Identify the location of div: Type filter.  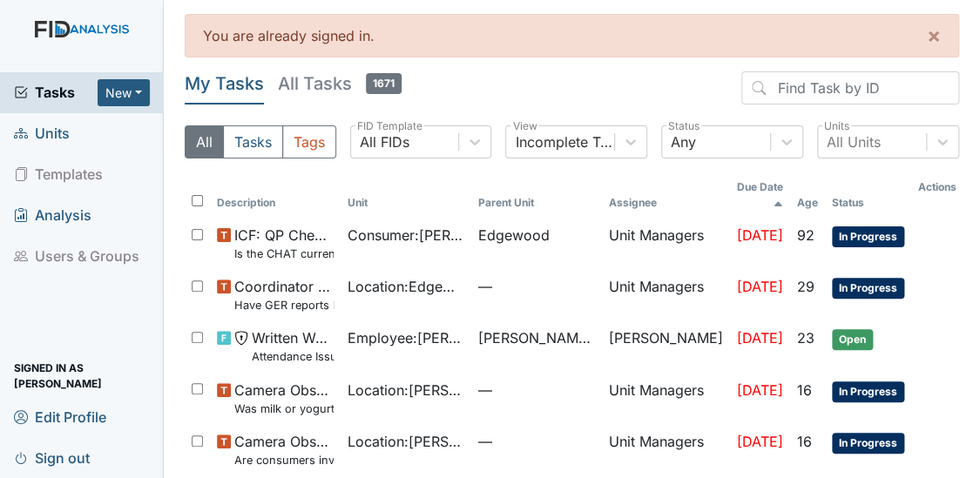
(261, 142).